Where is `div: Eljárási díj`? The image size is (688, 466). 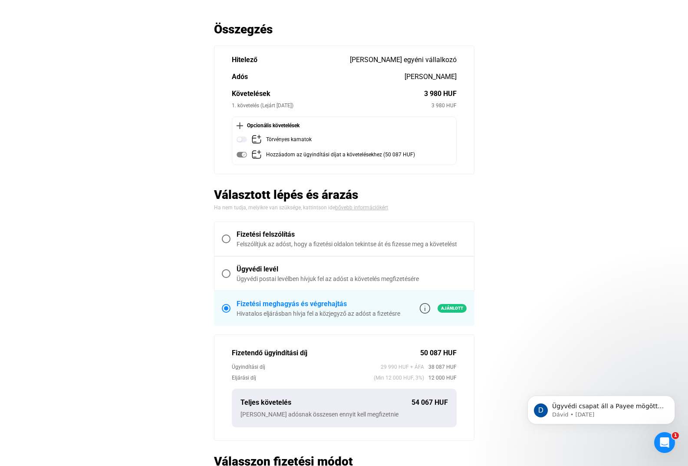 div: Eljárási díj is located at coordinates (302, 378).